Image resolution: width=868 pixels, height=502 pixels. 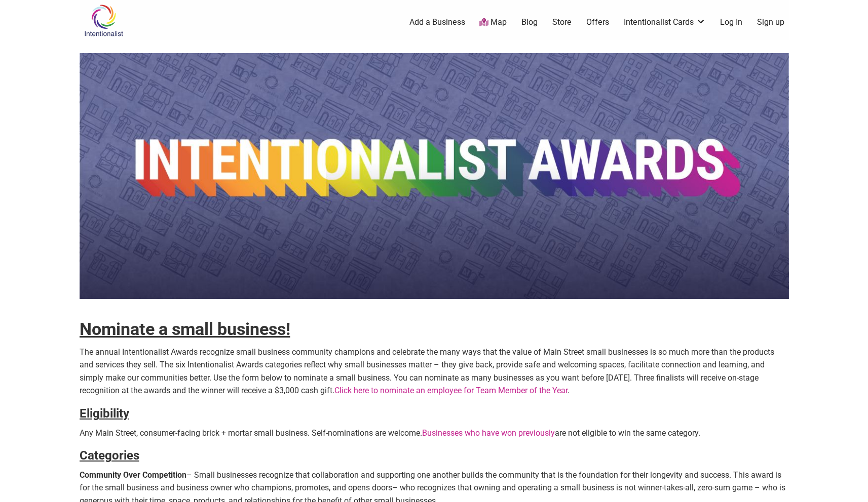 What do you see at coordinates (105, 414) in the screenshot?
I see `strong: Eligibility` at bounding box center [105, 414].